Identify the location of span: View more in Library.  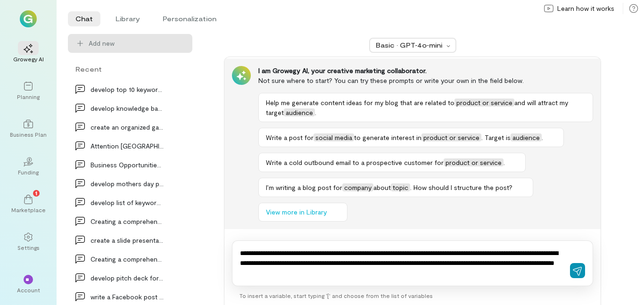
(296, 212).